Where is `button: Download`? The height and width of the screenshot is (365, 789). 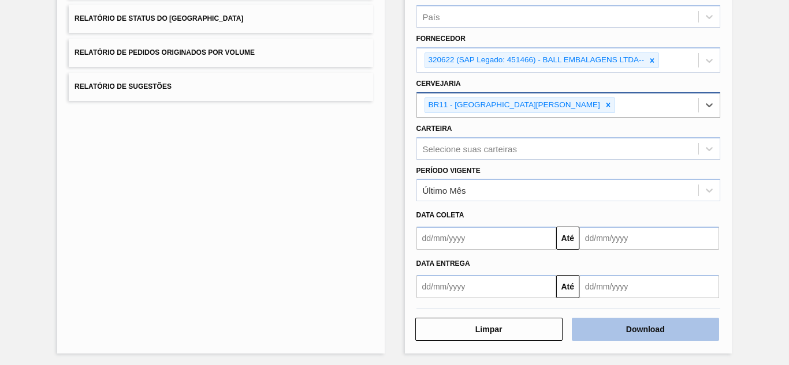 button: Download is located at coordinates (645, 330).